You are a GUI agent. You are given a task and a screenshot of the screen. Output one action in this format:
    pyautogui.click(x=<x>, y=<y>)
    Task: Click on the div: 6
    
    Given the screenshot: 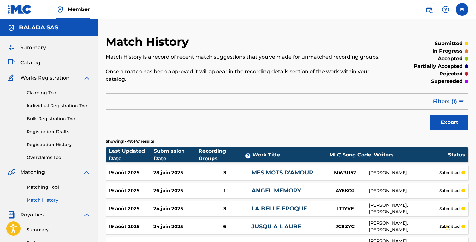 What is the action you would take?
    pyautogui.click(x=224, y=227)
    